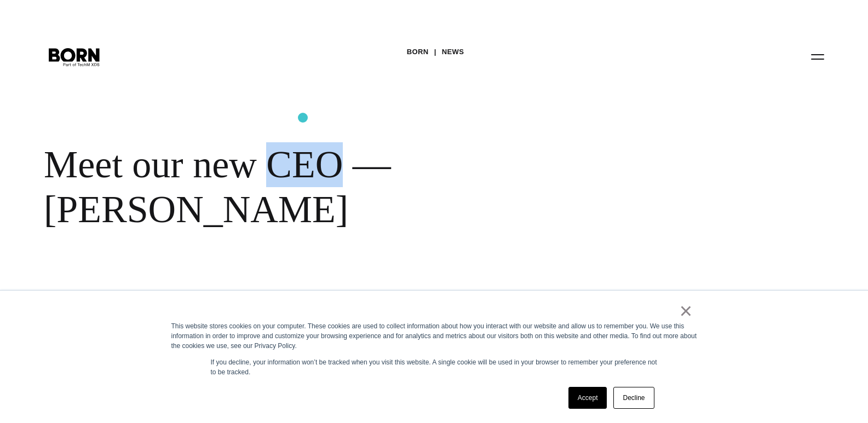 Image resolution: width=868 pixels, height=423 pixels. I want to click on a: News, so click(453, 52).